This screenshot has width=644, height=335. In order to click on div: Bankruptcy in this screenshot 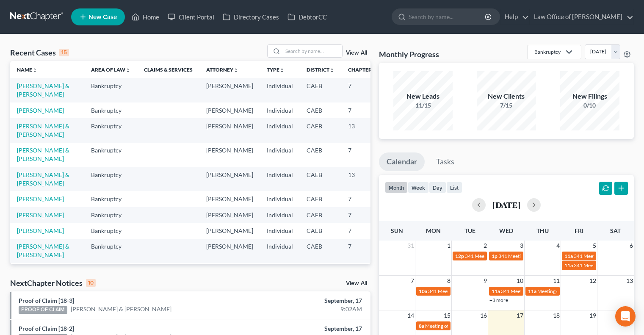, I will do `click(547, 52)`.